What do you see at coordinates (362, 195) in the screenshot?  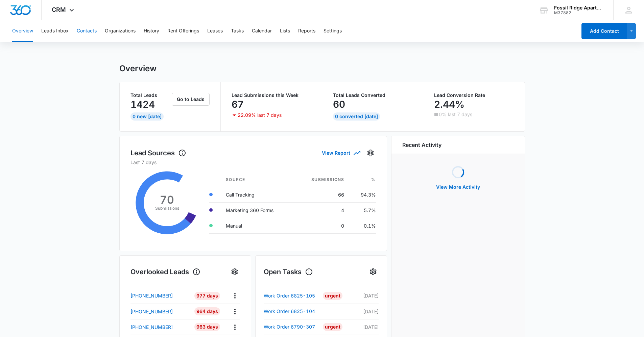 I see `td: 94.3%` at bounding box center [362, 195].